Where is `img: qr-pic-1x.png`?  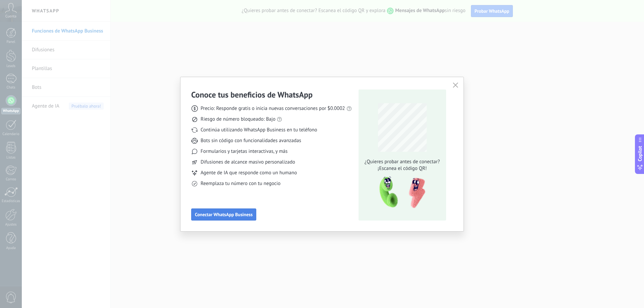
img: qr-pic-1x.png is located at coordinates (400, 192).